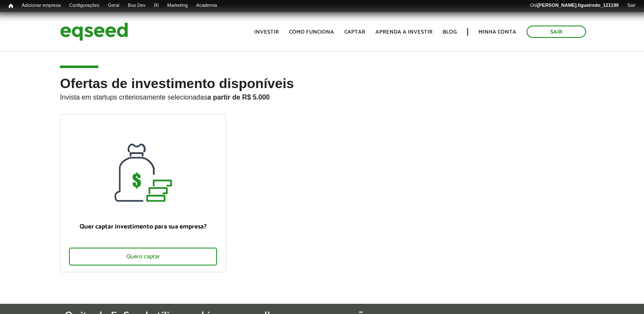 This screenshot has width=644, height=314. What do you see at coordinates (143, 193) in the screenshot?
I see `a: Quer captar investimento para sua empresa? Quero captar` at bounding box center [143, 193].